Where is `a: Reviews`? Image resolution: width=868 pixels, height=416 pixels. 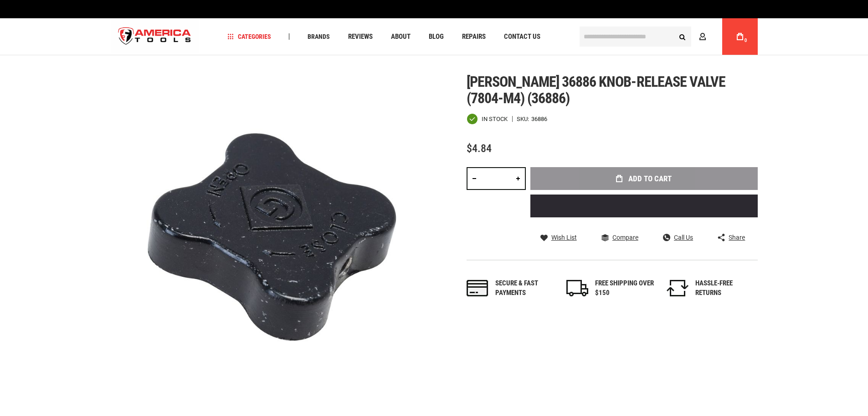 a: Reviews is located at coordinates (361, 37).